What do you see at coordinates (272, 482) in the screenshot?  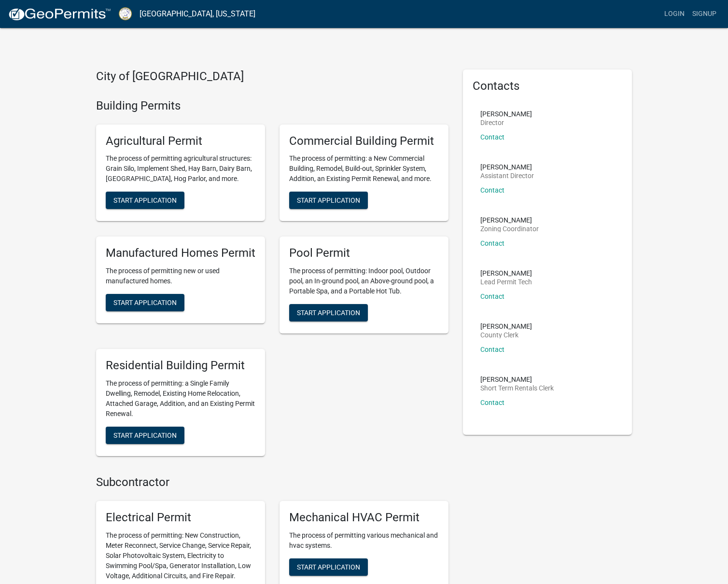 I see `h4: Subcontractor` at bounding box center [272, 482].